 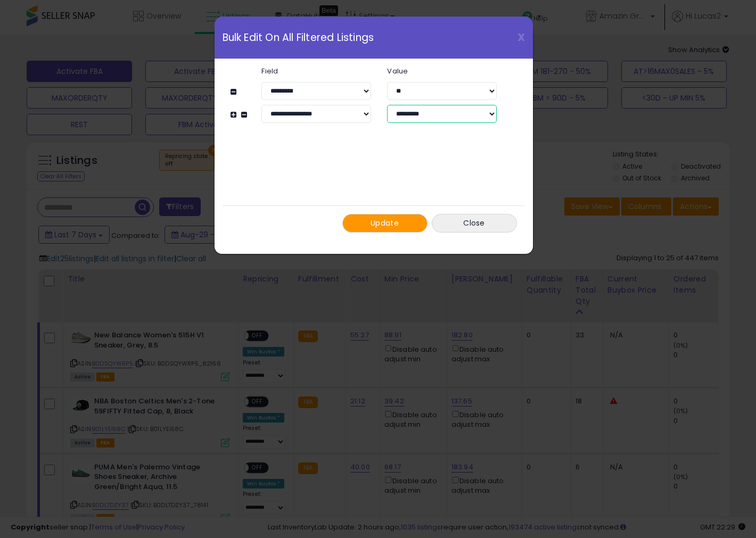 What do you see at coordinates (442, 71) in the screenshot?
I see `label: Value` at bounding box center [442, 71].